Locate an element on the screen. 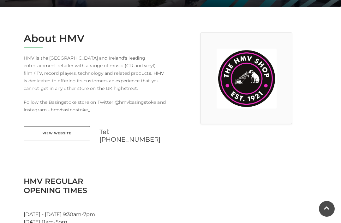  a: View Website is located at coordinates (57, 133).